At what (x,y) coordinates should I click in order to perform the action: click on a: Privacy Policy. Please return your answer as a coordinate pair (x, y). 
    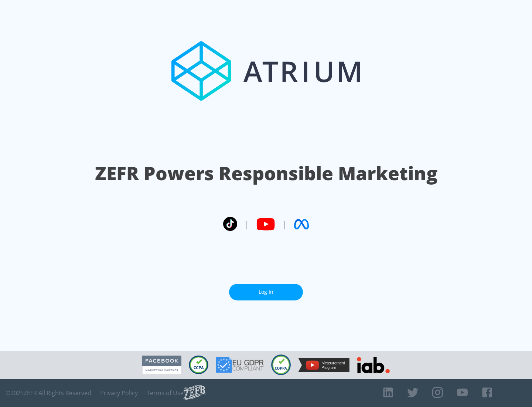
    Looking at the image, I should click on (119, 392).